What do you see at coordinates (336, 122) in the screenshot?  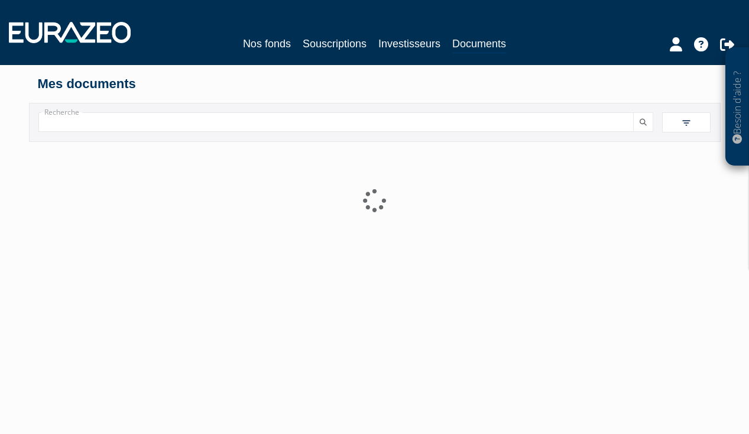 I see `input: Recherche` at bounding box center [336, 122].